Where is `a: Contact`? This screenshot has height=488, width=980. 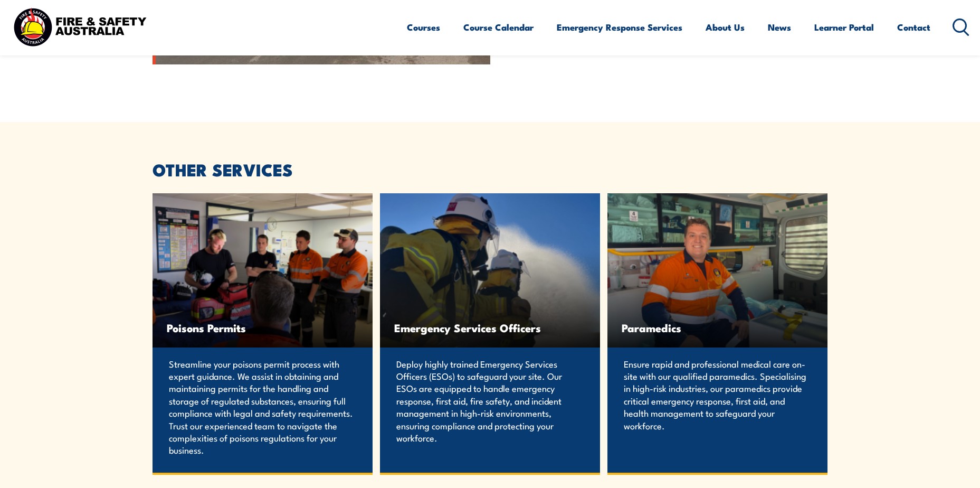
a: Contact is located at coordinates (913, 27).